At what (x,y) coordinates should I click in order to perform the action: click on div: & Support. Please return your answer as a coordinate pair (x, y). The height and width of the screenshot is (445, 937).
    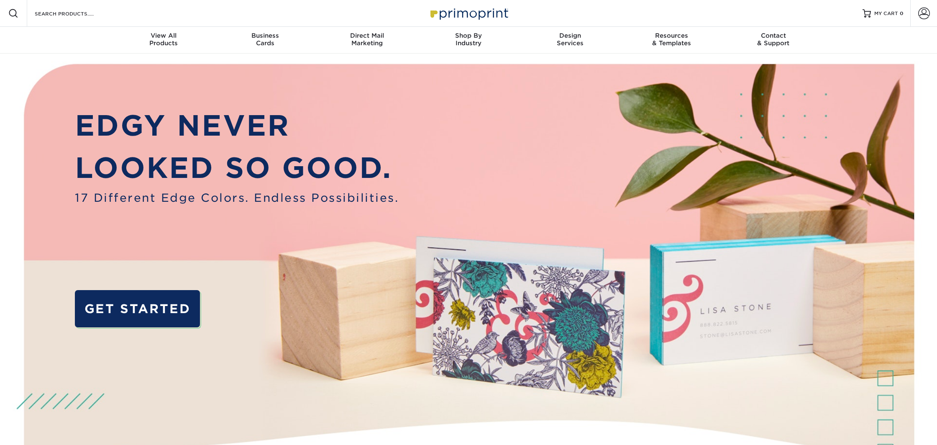
    Looking at the image, I should click on (773, 39).